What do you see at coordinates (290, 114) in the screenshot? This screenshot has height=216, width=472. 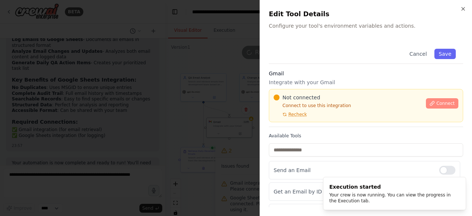 I see `button: Recheck` at bounding box center [290, 114].